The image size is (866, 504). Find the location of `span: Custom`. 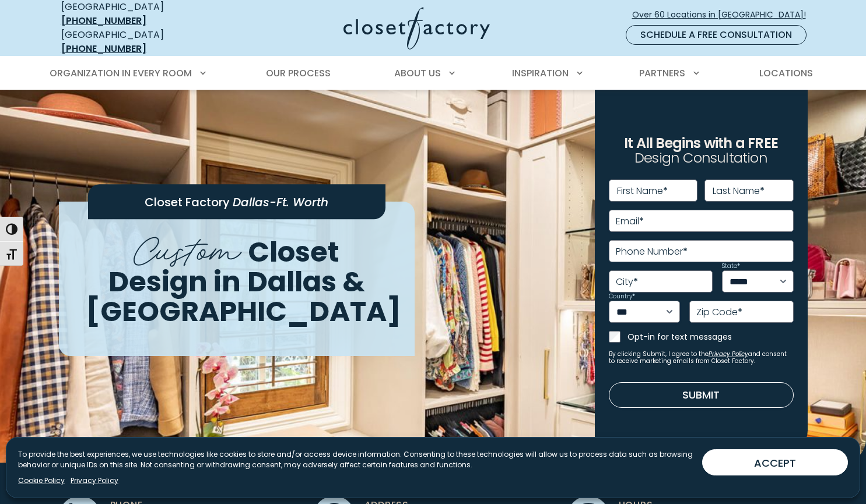

span: Custom is located at coordinates (187, 247).